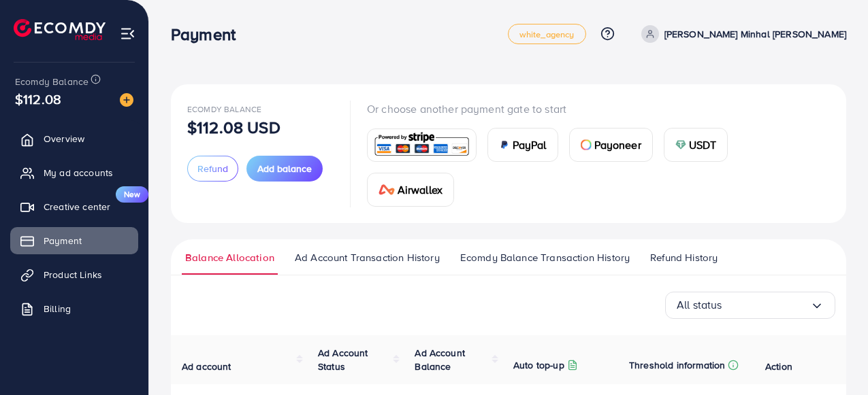  Describe the element at coordinates (57, 309) in the screenshot. I see `span: Billing` at that location.